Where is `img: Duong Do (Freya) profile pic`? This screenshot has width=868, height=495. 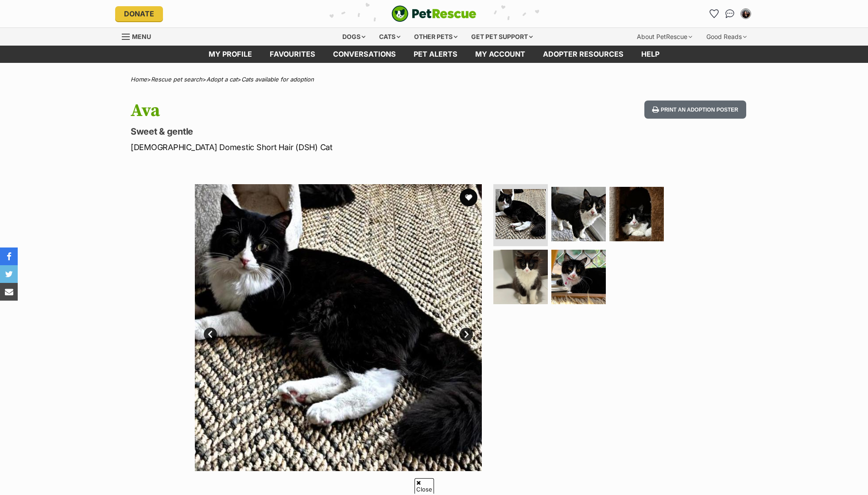 img: Duong Do (Freya) profile pic is located at coordinates (746, 14).